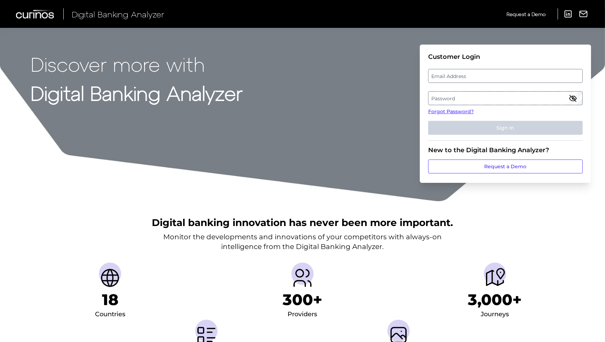 The width and height of the screenshot is (605, 342). What do you see at coordinates (302, 241) in the screenshot?
I see `p: Monitor the developments and innovations of your competitors with always-on intelligence from the...` at bounding box center [302, 241].